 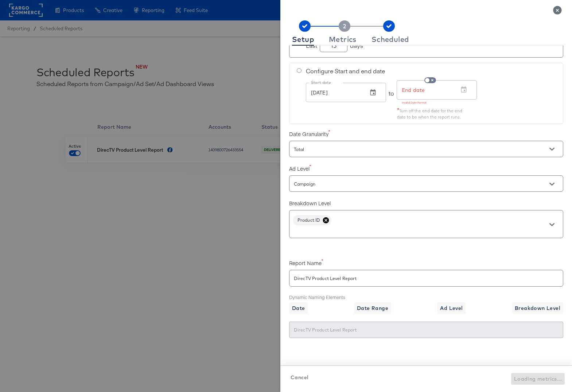 What do you see at coordinates (434, 112) in the screenshot?
I see `div: Turn off the end date for the end date to be when the report runs.` at bounding box center [434, 112].